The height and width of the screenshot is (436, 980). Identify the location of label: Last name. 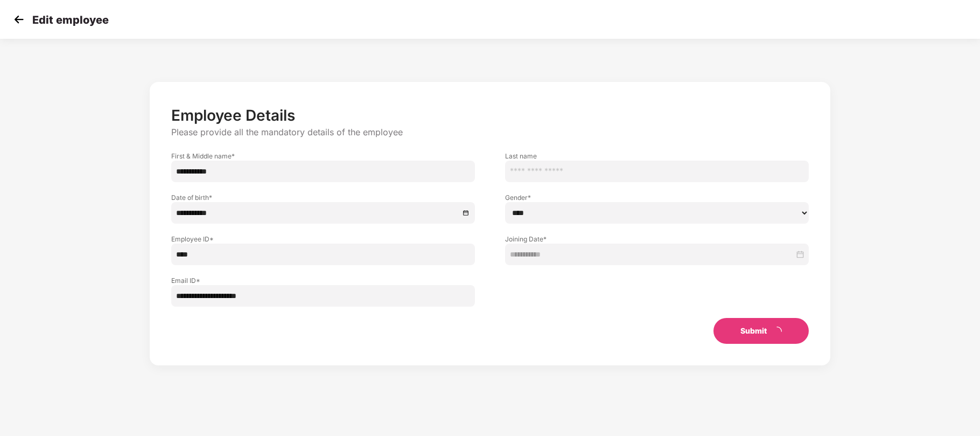
(658, 156).